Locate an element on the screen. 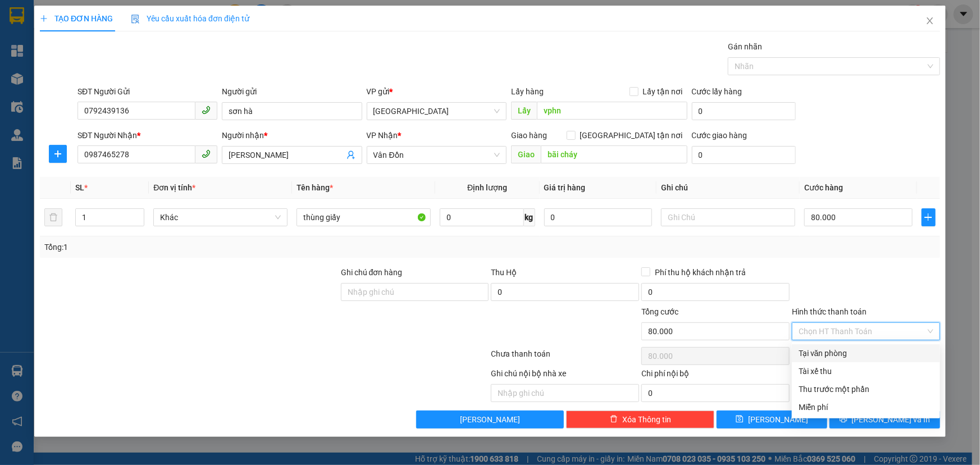 This screenshot has height=465, width=980. div: Chi phí nội bộ is located at coordinates (715, 375).